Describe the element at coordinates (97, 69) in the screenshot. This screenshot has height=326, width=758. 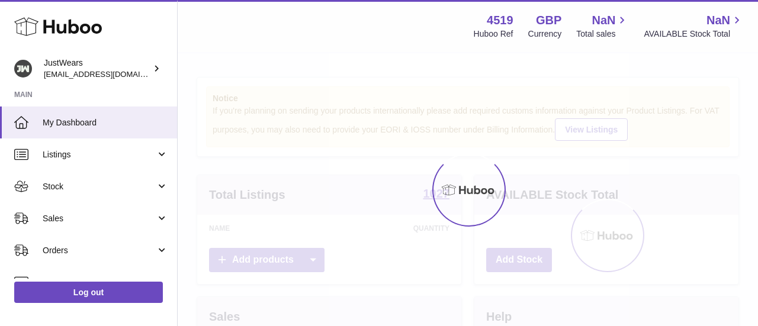
I see `div: JustWears` at that location.